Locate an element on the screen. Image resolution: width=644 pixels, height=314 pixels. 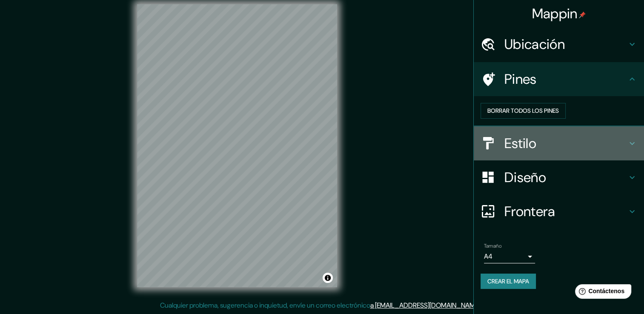
h4: Frontera is located at coordinates (566, 211).